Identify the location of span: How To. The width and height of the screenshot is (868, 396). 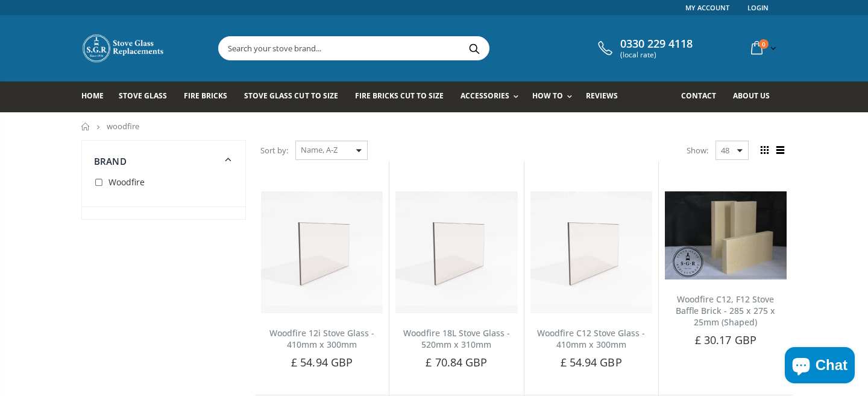
(548, 95).